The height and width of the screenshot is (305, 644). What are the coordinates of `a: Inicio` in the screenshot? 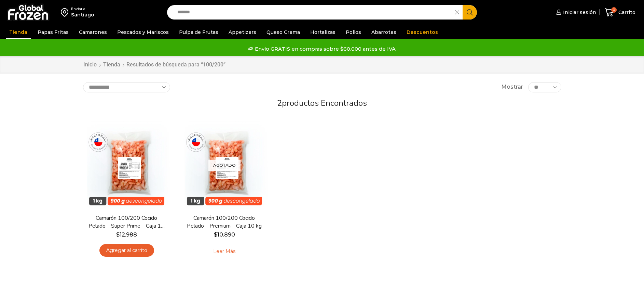 It's located at (90, 64).